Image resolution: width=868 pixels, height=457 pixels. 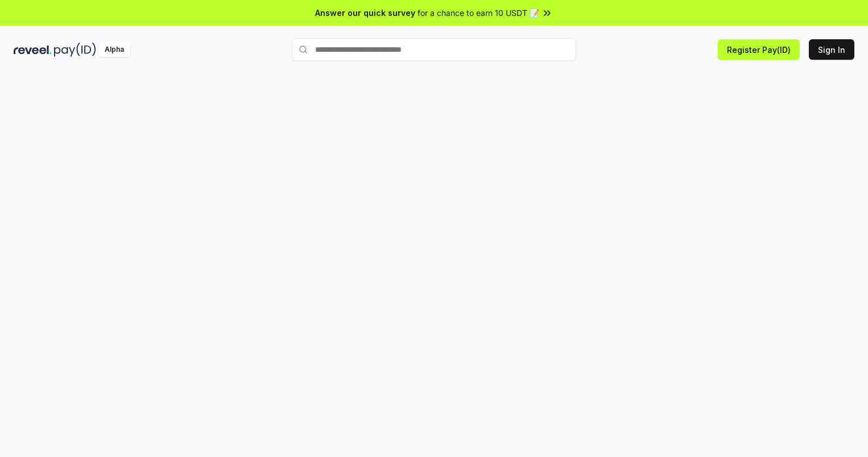 I want to click on img: pay_id, so click(x=75, y=49).